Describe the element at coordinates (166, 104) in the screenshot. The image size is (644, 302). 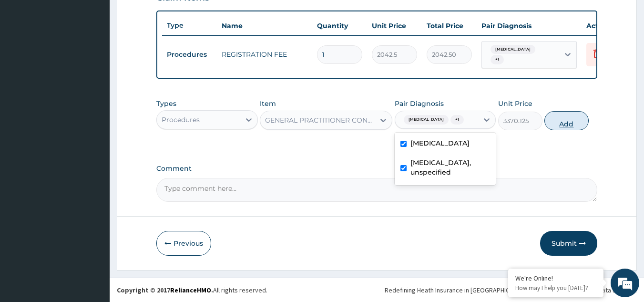
I see `label: Types` at that location.